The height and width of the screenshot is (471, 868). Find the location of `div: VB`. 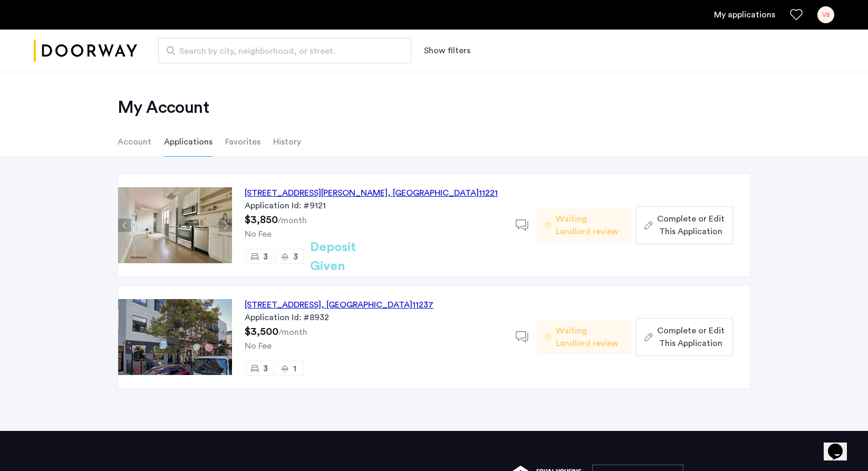

div: VB is located at coordinates (826, 15).